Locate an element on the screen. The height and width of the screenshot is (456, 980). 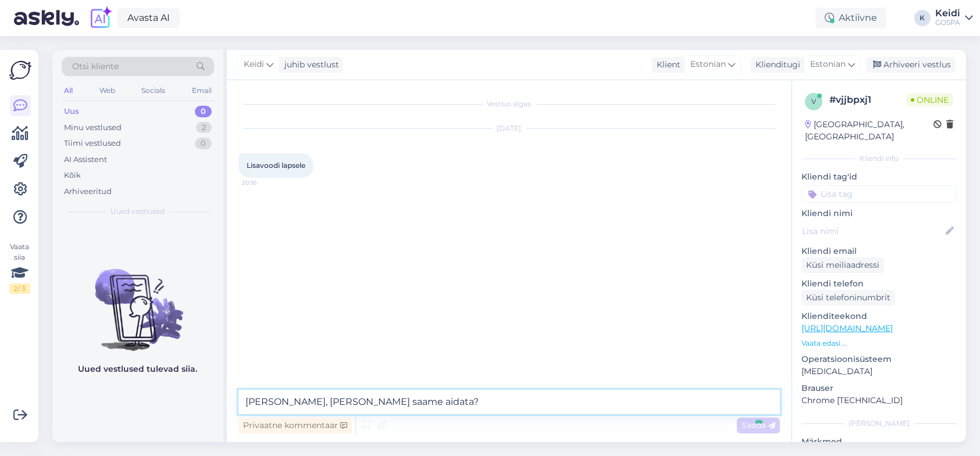
div: Klient is located at coordinates (666, 65).